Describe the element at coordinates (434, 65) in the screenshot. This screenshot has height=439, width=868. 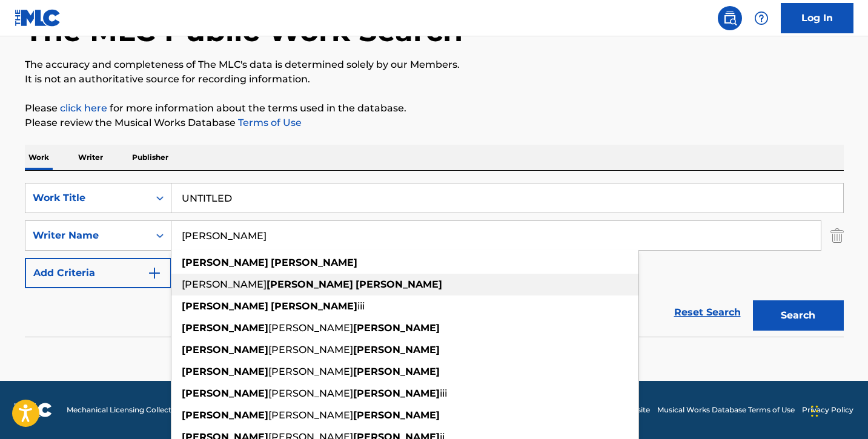
I see `p: The accuracy and completeness of The MLC's data is determined solely by our Members.` at that location.